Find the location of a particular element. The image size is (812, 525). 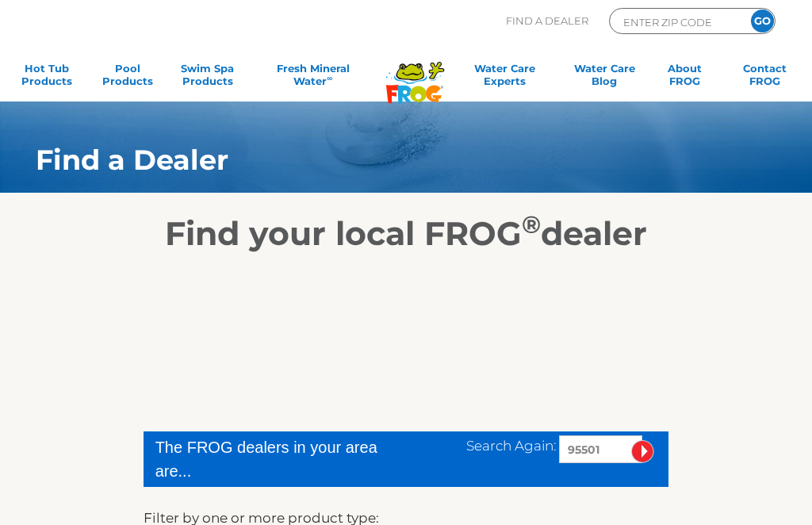

div: The FROG dealers in your area are... is located at coordinates (284, 459).